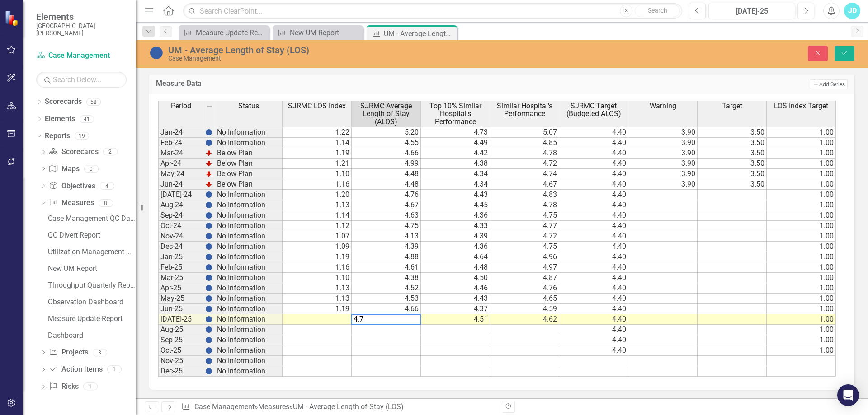 This screenshot has height=415, width=868. Describe the element at coordinates (386, 114) in the screenshot. I see `span: SJRMC Average Length of Stay (ALOS)` at that location.